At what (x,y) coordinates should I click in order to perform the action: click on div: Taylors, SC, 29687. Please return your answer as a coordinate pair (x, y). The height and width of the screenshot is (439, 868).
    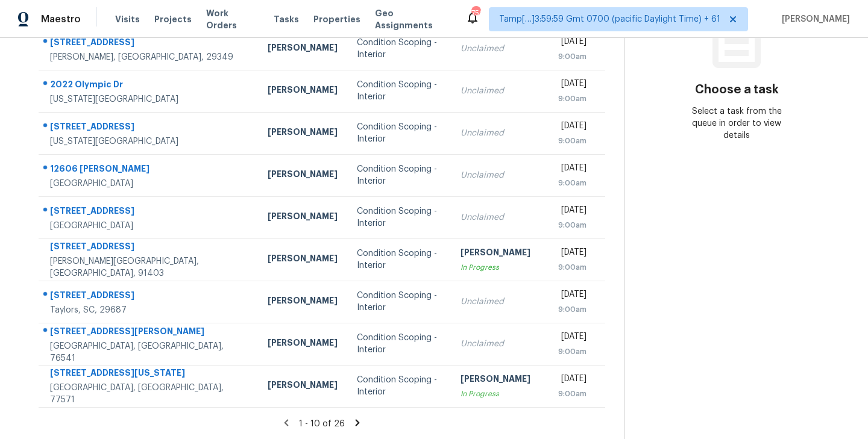
    Looking at the image, I should click on (149, 310).